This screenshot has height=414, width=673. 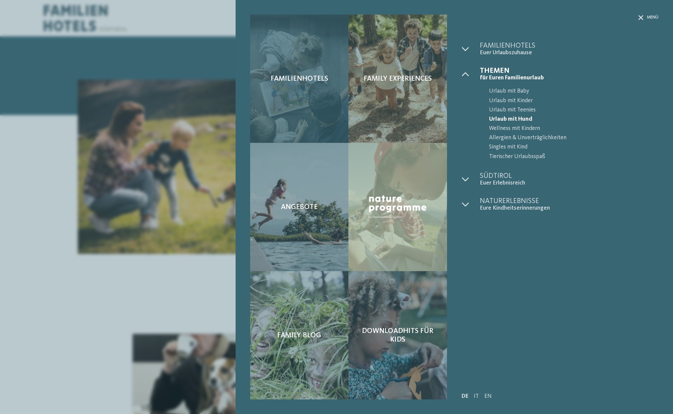 What do you see at coordinates (569, 204) in the screenshot?
I see `a: Naturerlebnisse Eure Kindheitserinnerungen` at bounding box center [569, 204].